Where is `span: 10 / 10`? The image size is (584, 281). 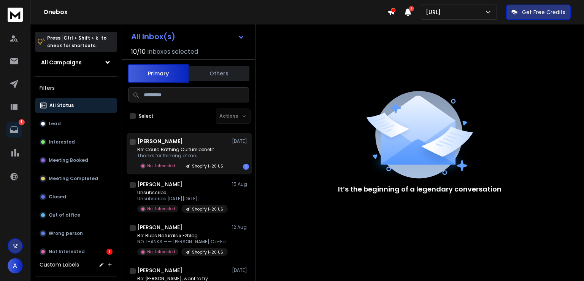 span: 10 / 10 is located at coordinates (138, 52).